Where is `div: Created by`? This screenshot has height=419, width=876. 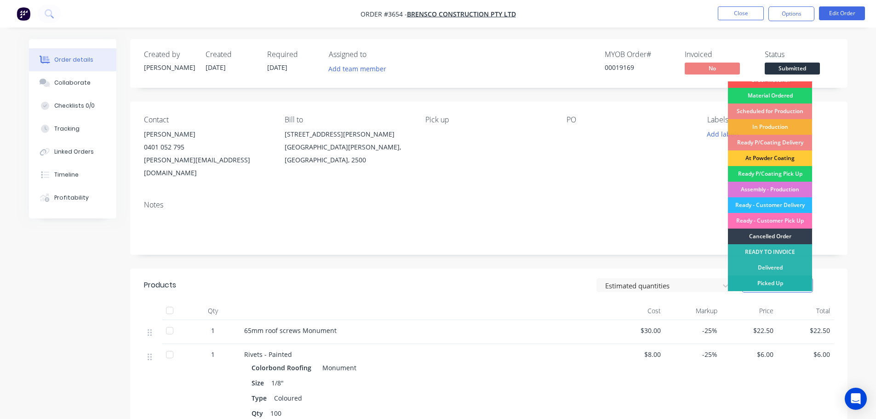
div: Created by is located at coordinates (169, 54).